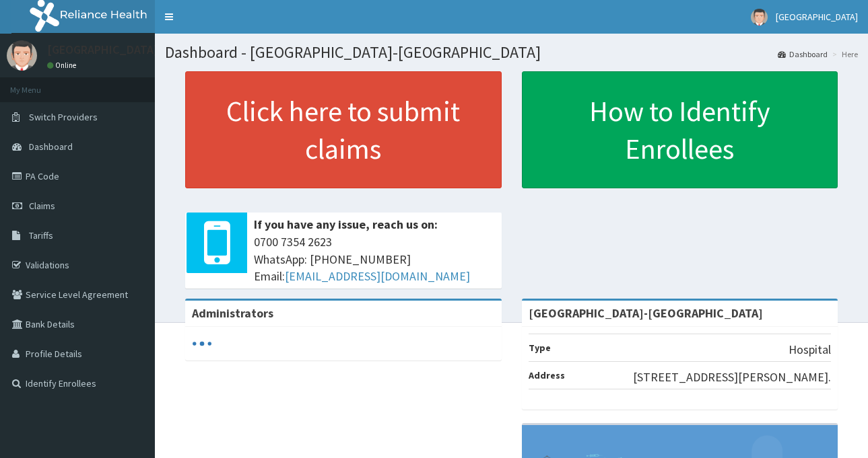  I want to click on a: How to Identify Enrollees, so click(680, 130).